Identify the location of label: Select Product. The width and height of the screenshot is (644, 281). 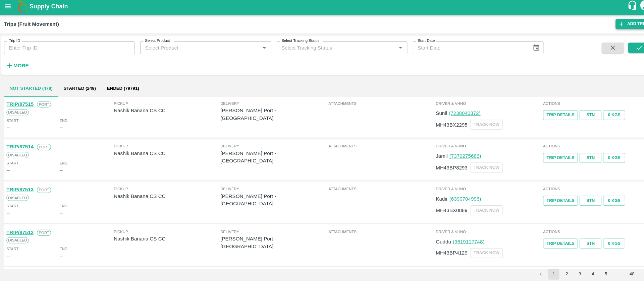
(156, 43).